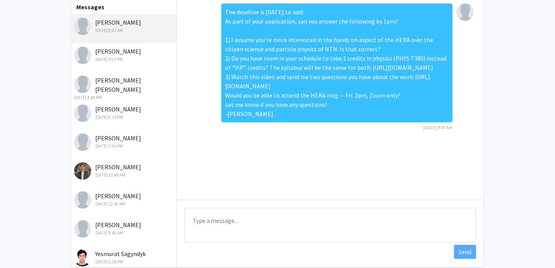 The width and height of the screenshot is (555, 268). I want to click on img: Mahmud Mahamudur Rahman, so click(82, 84).